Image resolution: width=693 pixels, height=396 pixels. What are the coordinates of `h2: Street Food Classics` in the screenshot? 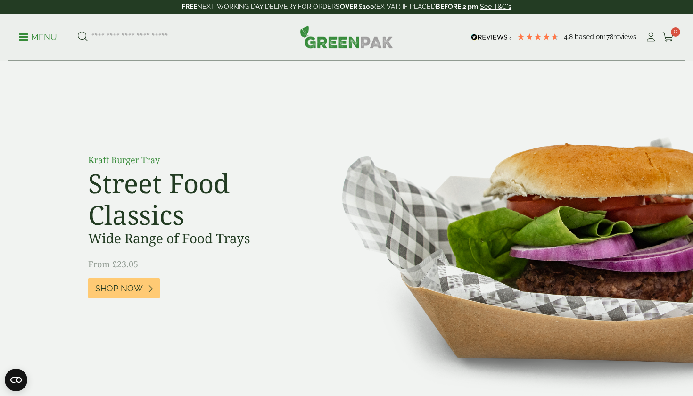 It's located at (194, 199).